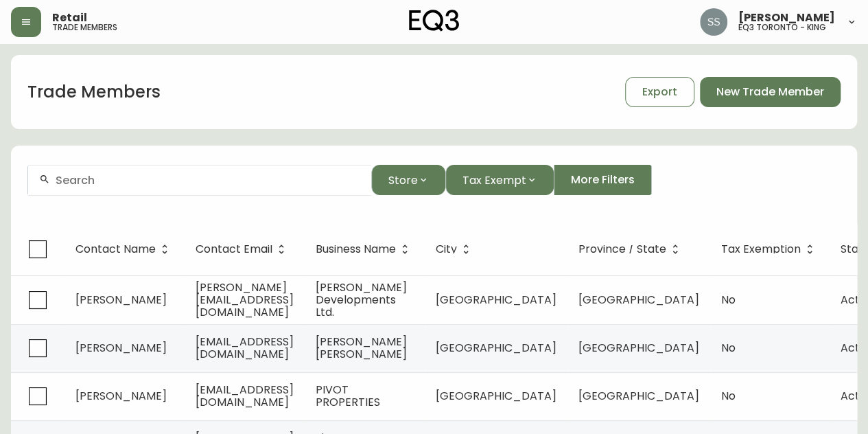  Describe the element at coordinates (770, 92) in the screenshot. I see `button: New Trade Member` at that location.